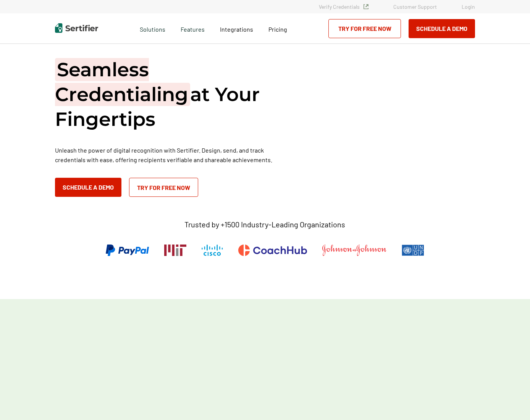 The height and width of the screenshot is (420, 530). What do you see at coordinates (236, 28) in the screenshot?
I see `a: Integrations` at bounding box center [236, 28].